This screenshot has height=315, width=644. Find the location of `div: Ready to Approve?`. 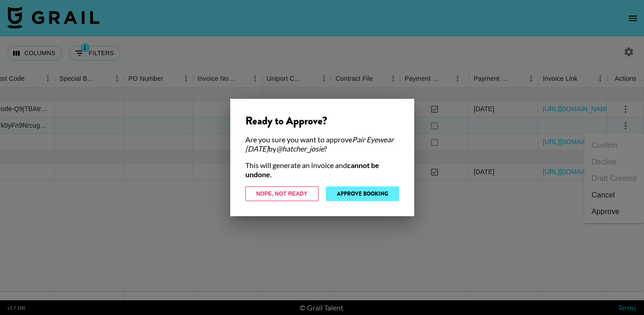

div: Ready to Approve? is located at coordinates (322, 121).